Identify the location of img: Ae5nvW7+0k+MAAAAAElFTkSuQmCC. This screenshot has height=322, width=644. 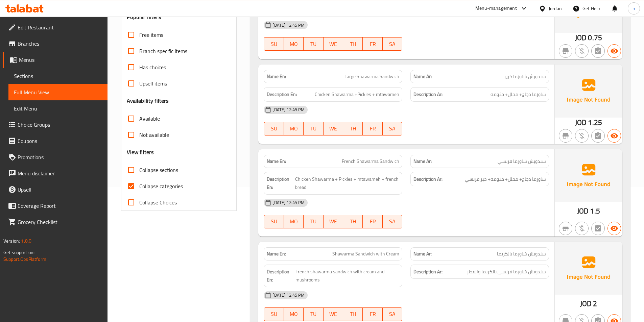
(589, 176).